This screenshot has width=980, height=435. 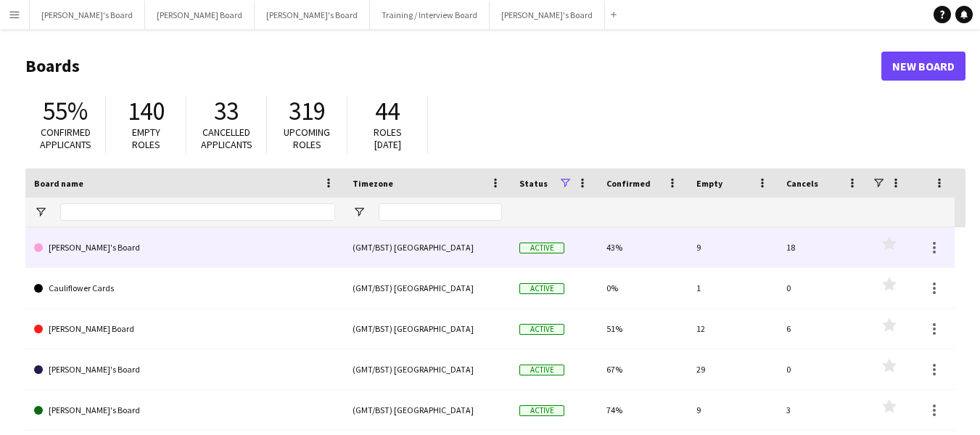 I want to click on div: 51%, so click(x=642, y=328).